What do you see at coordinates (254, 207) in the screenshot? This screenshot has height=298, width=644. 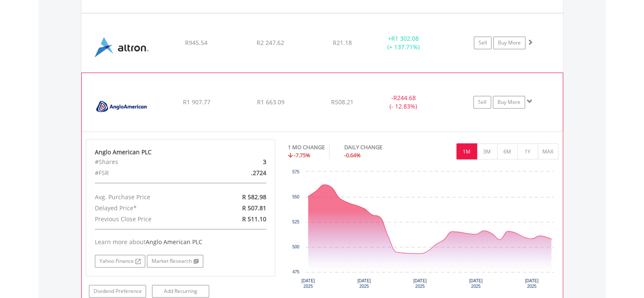 I see `span: R 507.81` at bounding box center [254, 207].